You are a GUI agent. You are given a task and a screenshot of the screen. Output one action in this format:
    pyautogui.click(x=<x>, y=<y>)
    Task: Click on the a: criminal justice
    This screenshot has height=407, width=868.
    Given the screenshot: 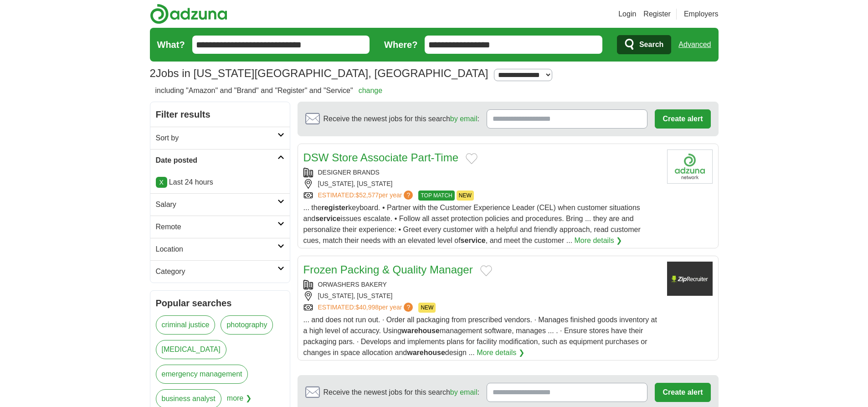 What is the action you would take?
    pyautogui.click(x=185, y=325)
    